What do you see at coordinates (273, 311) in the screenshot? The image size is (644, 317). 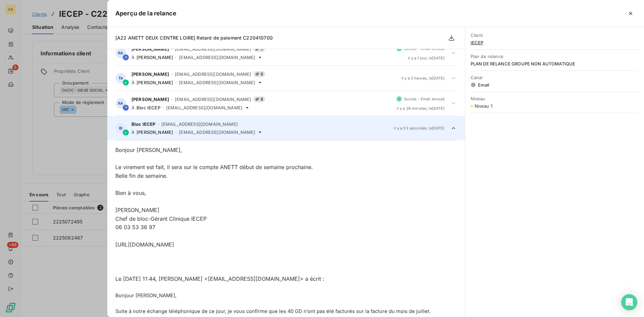 I see `span: Suite à notre échange téléphonique de ce jour, je vous confirme que les 40 GD n’ont pas été factu...` at bounding box center [273, 311].